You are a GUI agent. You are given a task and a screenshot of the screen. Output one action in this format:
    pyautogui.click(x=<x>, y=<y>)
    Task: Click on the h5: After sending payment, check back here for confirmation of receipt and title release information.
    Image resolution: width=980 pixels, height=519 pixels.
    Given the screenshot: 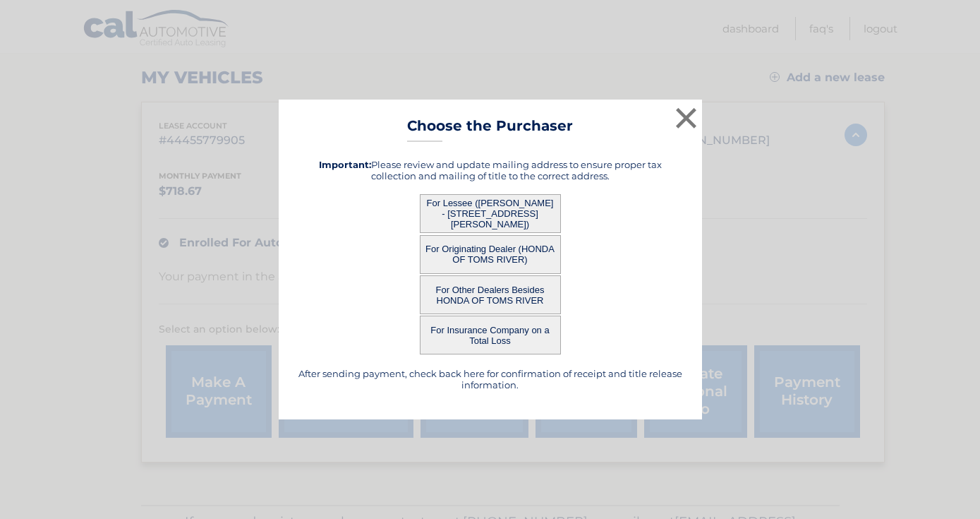 What is the action you would take?
    pyautogui.click(x=490, y=379)
    